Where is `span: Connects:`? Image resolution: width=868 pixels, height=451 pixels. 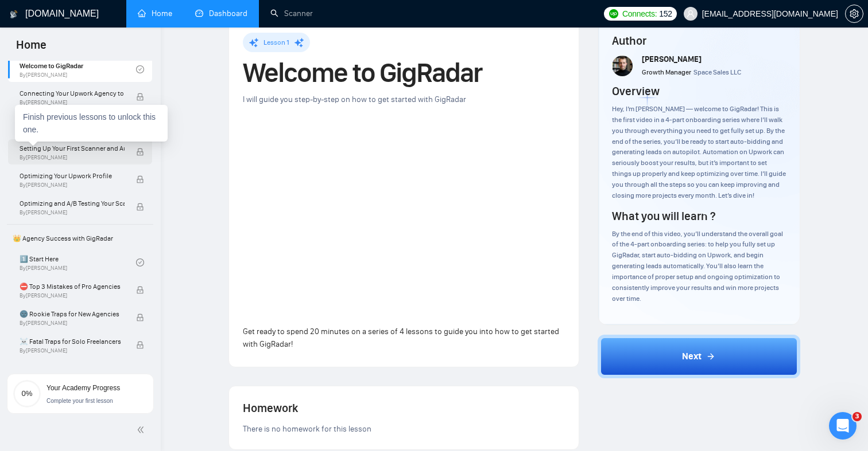 span: Connects: is located at coordinates (639, 14).